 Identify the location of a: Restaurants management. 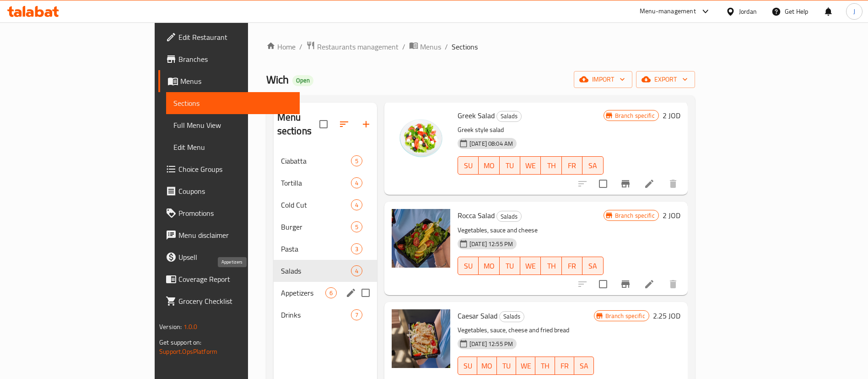
(352, 47).